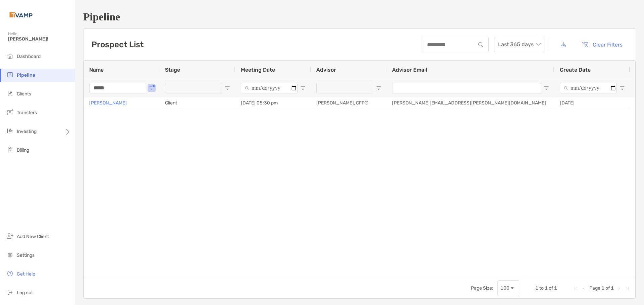 Image resolution: width=644 pixels, height=305 pixels. Describe the element at coordinates (10, 93) in the screenshot. I see `img: clients icon` at that location.